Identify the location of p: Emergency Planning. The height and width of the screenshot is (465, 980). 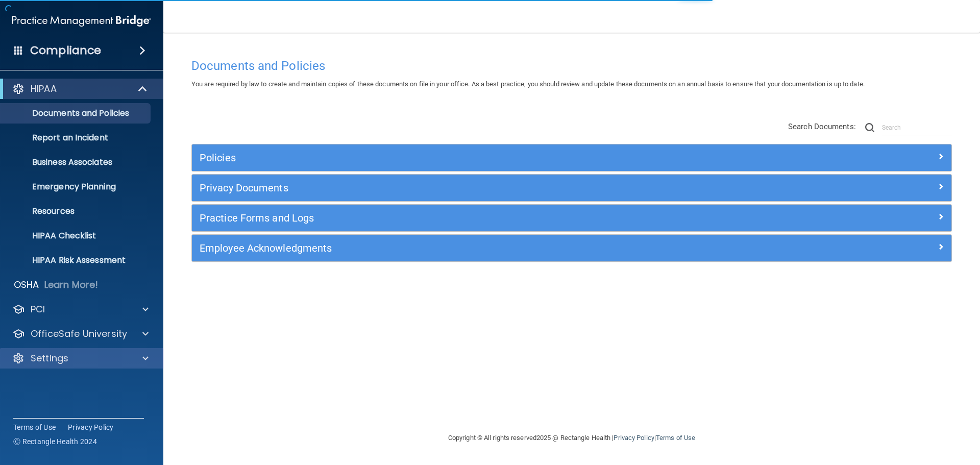
(76, 187).